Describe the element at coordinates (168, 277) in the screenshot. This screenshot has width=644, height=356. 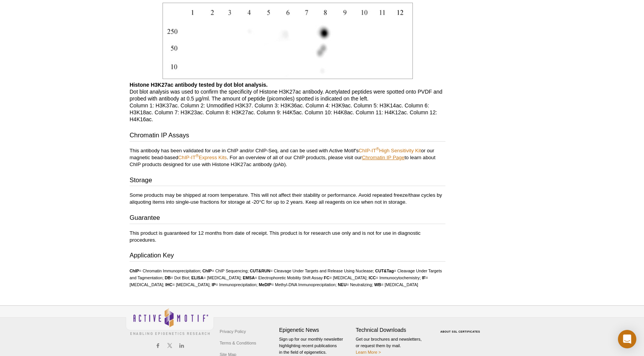
I see `strong: DB` at that location.